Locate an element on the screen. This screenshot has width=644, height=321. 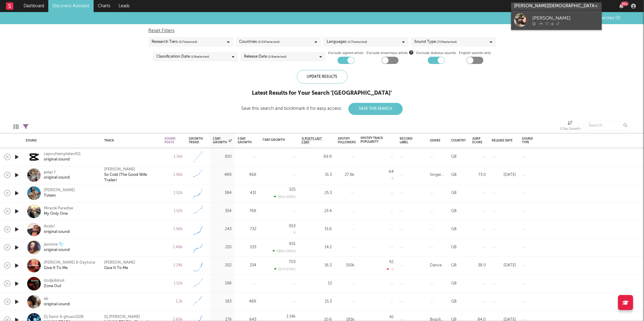
a: jasmine 🫧original sound is located at coordinates (57, 247).